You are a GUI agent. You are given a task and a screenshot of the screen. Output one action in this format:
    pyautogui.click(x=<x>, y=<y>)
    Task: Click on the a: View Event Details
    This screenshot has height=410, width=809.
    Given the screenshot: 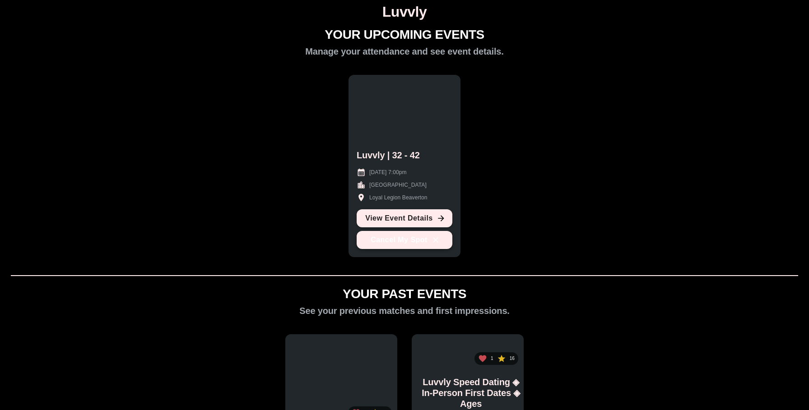 What is the action you would take?
    pyautogui.click(x=405, y=219)
    